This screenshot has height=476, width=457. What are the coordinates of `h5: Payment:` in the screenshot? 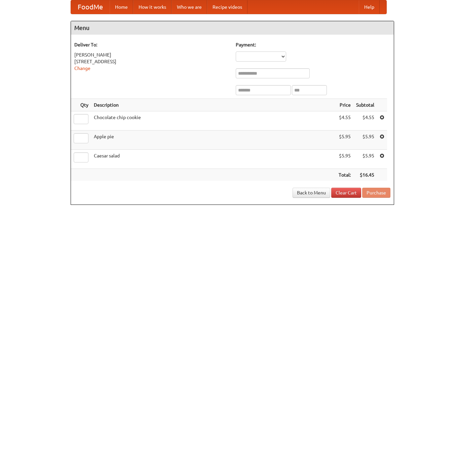 It's located at (313, 45).